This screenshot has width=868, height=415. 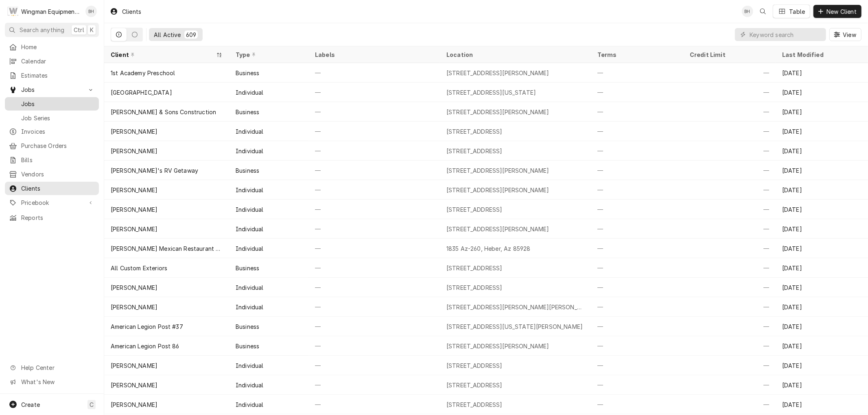 What do you see at coordinates (58, 367) in the screenshot?
I see `span: Help Center` at bounding box center [58, 367].